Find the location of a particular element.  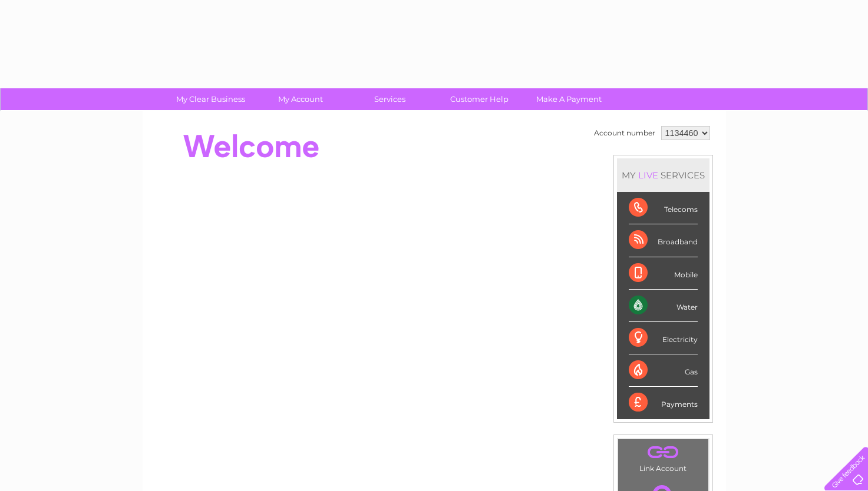

a: My Account is located at coordinates (300, 99).